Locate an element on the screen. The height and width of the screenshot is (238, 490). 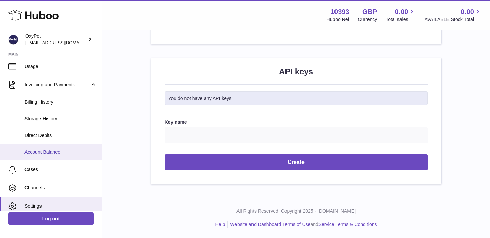
span: Billing History is located at coordinates (61, 102).